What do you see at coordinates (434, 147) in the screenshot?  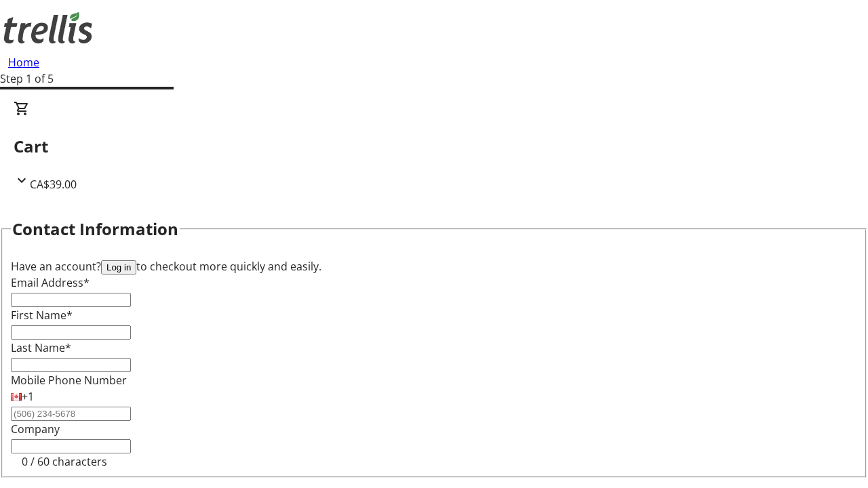 I see `h2: Cart` at bounding box center [434, 147].